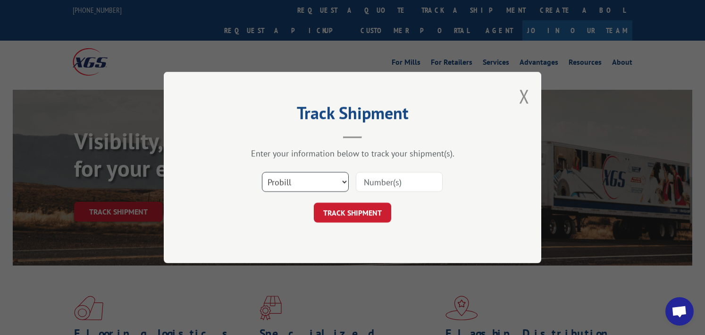 This screenshot has height=335, width=705. Describe the element at coordinates (399, 182) in the screenshot. I see `input: Number(s)` at that location.